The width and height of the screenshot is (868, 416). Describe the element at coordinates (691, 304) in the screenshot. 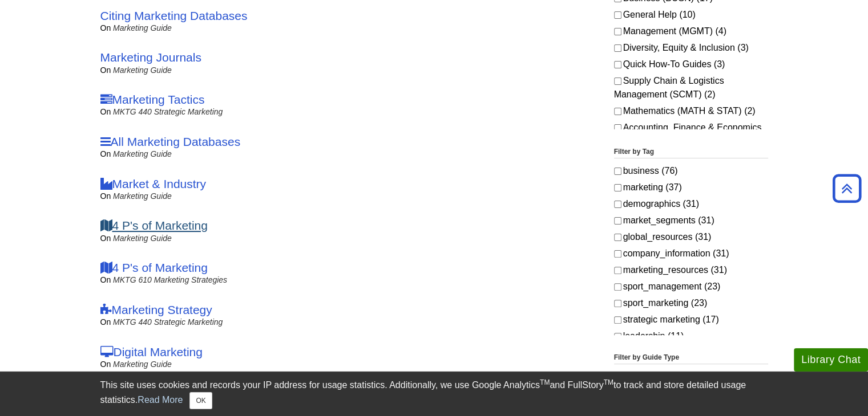

I see `label: sport_marketing (23)` at that location.